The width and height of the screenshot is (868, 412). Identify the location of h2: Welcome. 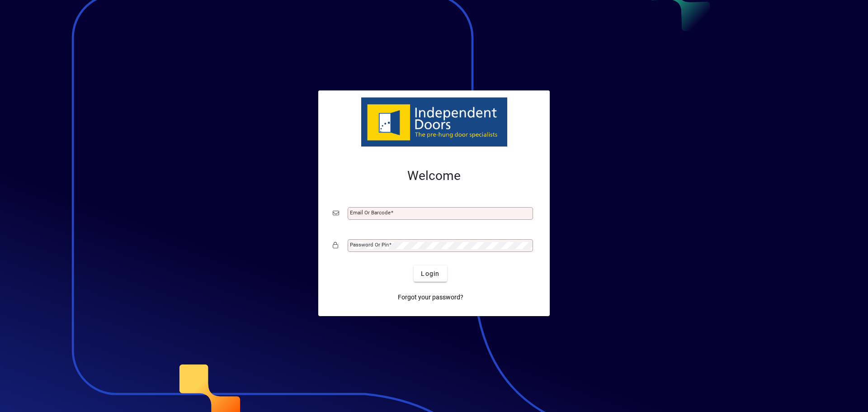
(434, 176).